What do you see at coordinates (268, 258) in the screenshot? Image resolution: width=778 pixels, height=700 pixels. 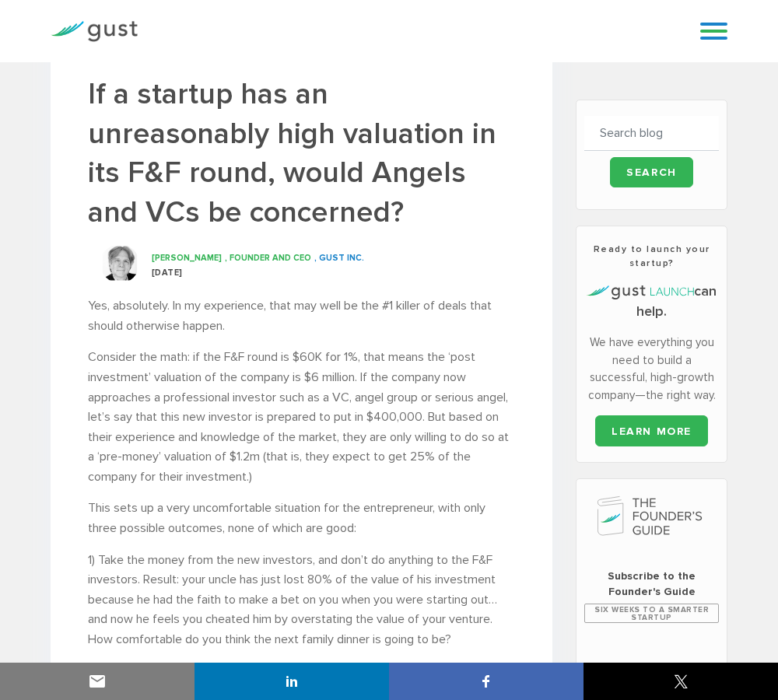 I see `span: , Founder and CEO` at bounding box center [268, 258].